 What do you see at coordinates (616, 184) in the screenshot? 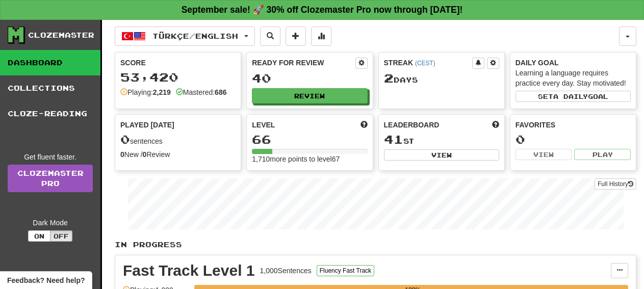
I see `button: Full History` at bounding box center [616, 184].